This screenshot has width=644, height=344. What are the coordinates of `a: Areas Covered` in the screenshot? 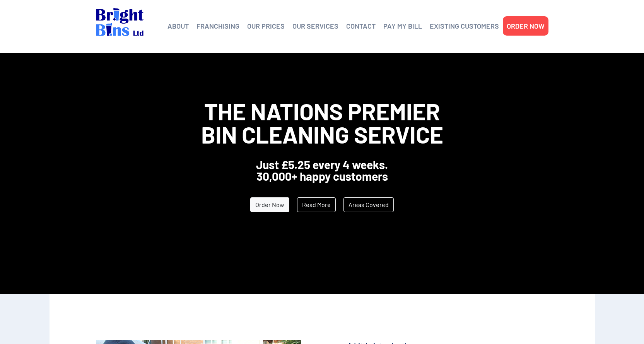 It's located at (369, 204).